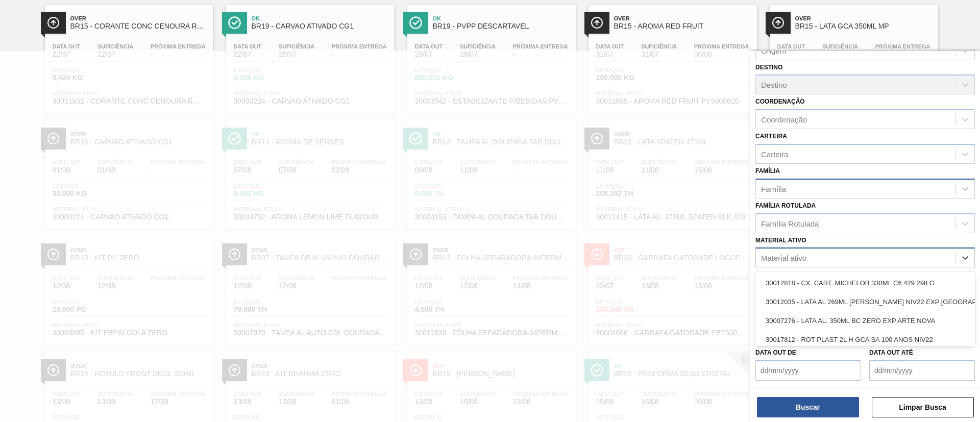  What do you see at coordinates (891, 352) in the screenshot?
I see `label: Data out até` at bounding box center [891, 352].